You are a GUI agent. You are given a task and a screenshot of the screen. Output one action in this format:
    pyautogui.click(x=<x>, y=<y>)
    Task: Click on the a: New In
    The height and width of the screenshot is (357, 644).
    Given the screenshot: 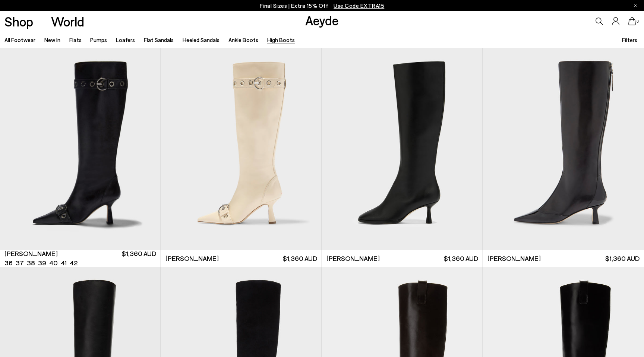 What is the action you would take?
    pyautogui.click(x=52, y=40)
    